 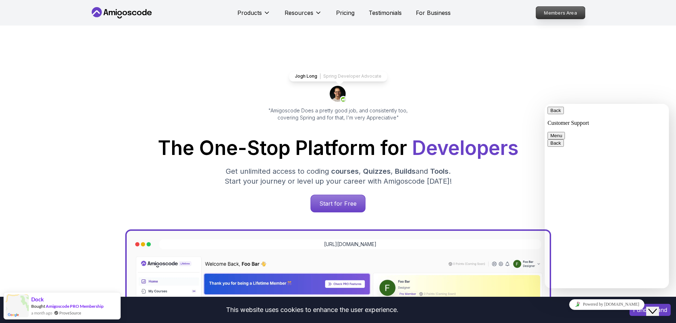 I want to click on p: Customer Support, so click(x=62, y=19).